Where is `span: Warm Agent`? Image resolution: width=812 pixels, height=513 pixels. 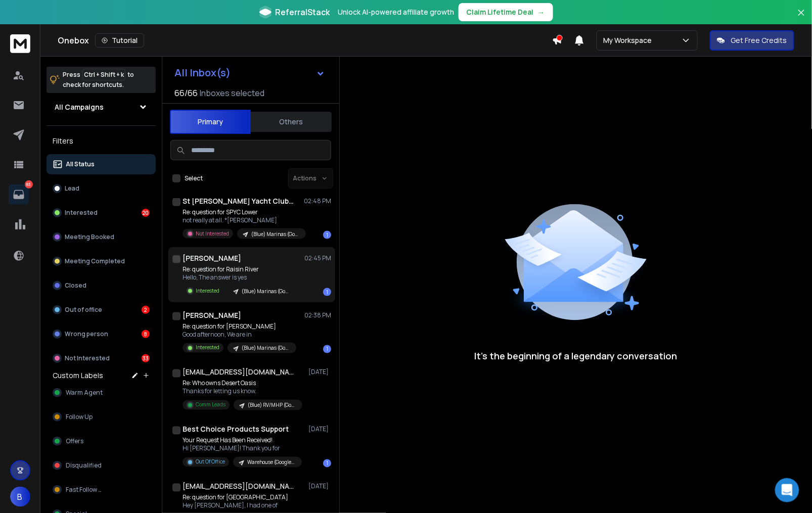 span: Warm Agent is located at coordinates (84, 393).